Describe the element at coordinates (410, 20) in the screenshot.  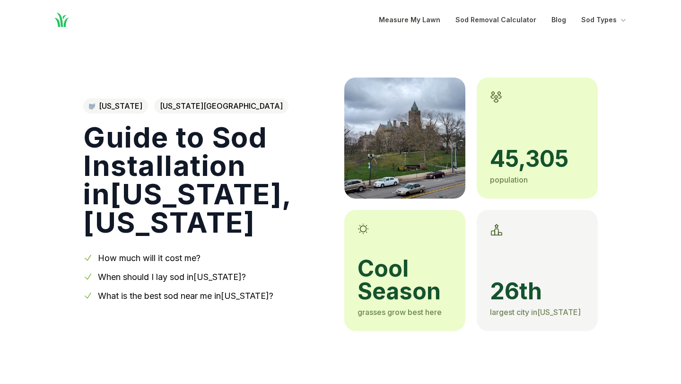
I see `a: Measure My Lawn` at that location.